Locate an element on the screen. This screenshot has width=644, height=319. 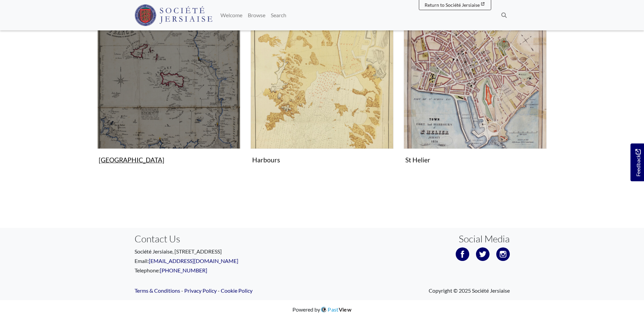
a: Terms & Conditions is located at coordinates (157, 290).